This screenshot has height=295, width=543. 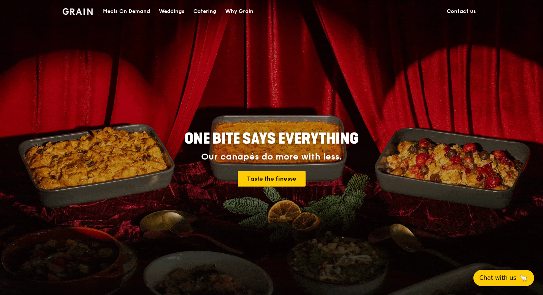 I want to click on img: Grain, so click(x=77, y=11).